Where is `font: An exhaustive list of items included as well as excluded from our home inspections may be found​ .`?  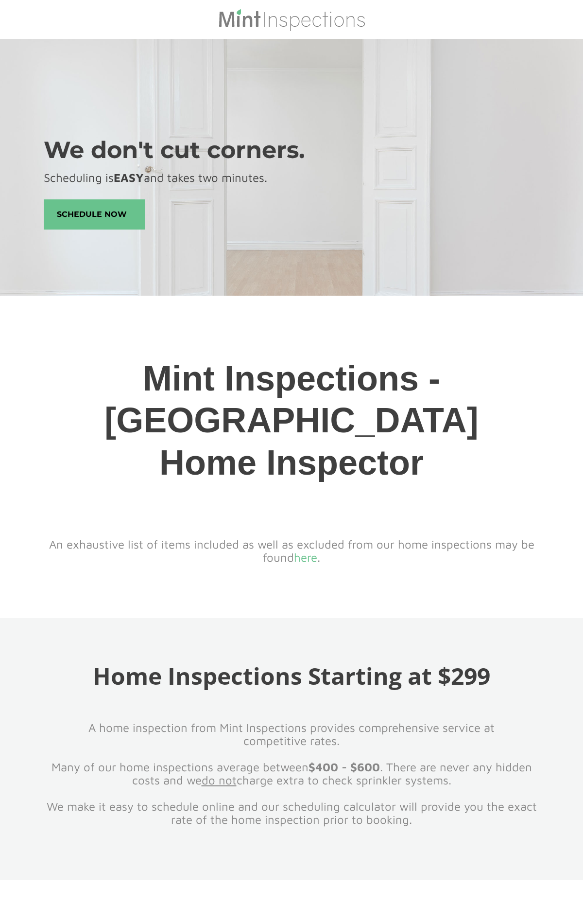 font: An exhaustive list of items included as well as excluded from our home inspections may be found​ . is located at coordinates (292, 550).